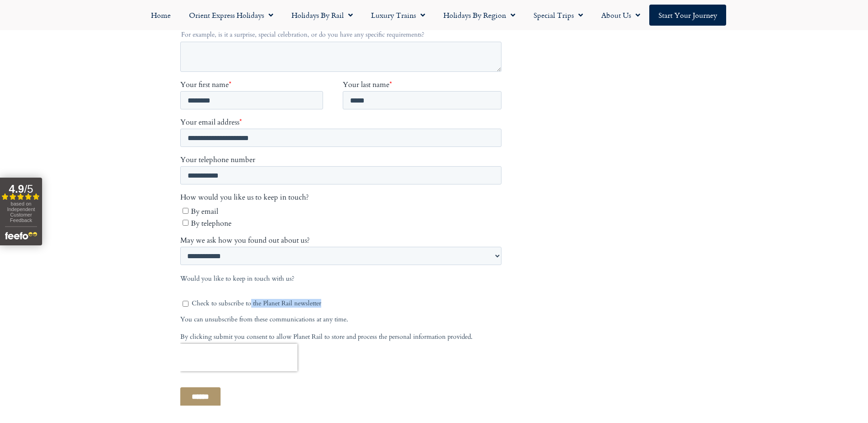 This screenshot has width=868, height=423. Describe the element at coordinates (186, 209) in the screenshot. I see `span: Your last name` at that location.